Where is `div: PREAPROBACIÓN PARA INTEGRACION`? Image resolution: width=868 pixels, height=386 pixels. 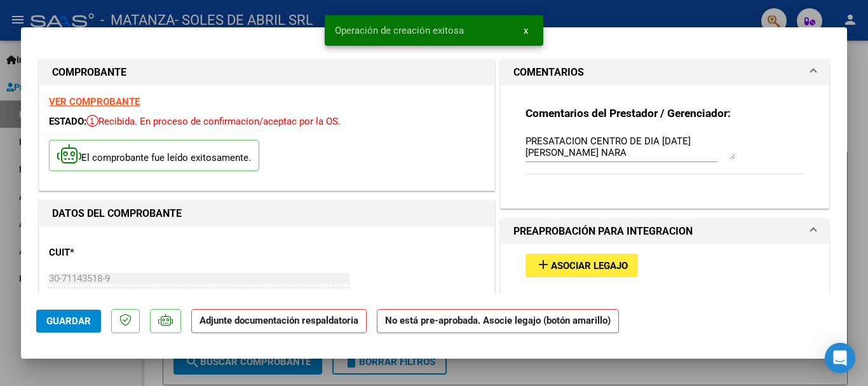 div: PREAPROBACIÓN PARA INTEGRACION is located at coordinates (664, 270).